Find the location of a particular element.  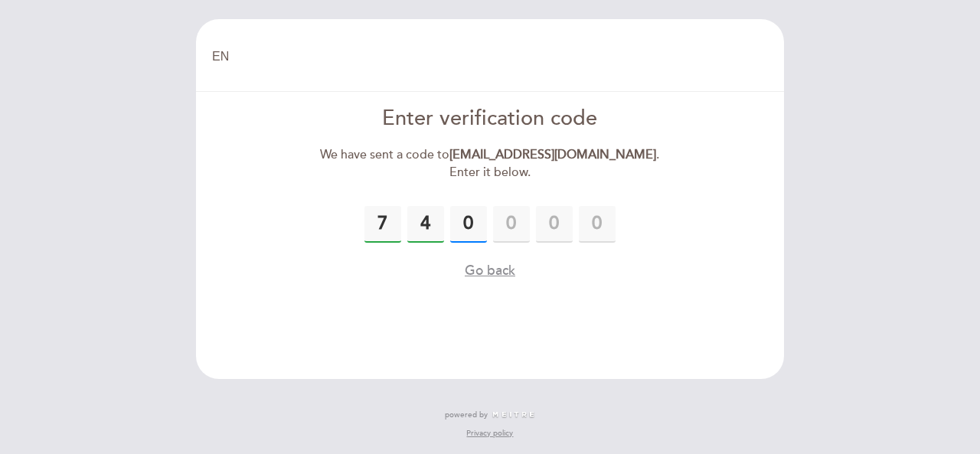

button: Go back is located at coordinates (490, 270).